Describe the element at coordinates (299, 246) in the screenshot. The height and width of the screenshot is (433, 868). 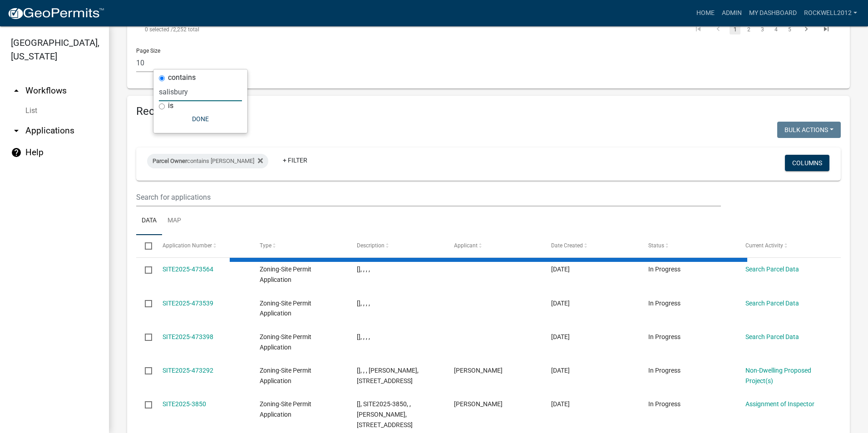
I see `datatable-header-cell: Type` at that location.